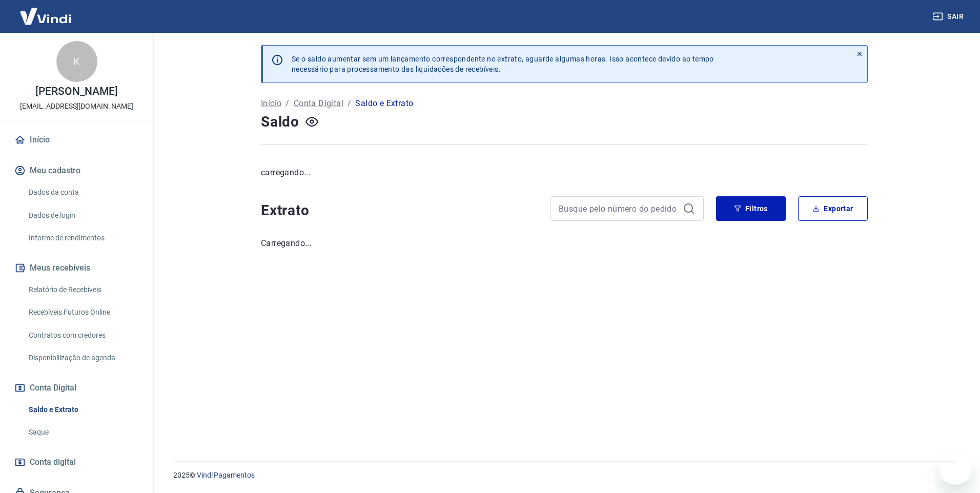 The image size is (980, 493). What do you see at coordinates (76, 268) in the screenshot?
I see `button: Meus recebíveis` at bounding box center [76, 268].